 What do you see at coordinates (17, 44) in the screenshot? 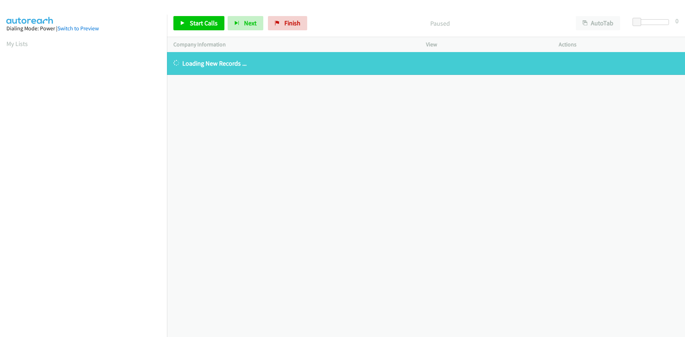
I see `a: My Lists` at bounding box center [17, 44].